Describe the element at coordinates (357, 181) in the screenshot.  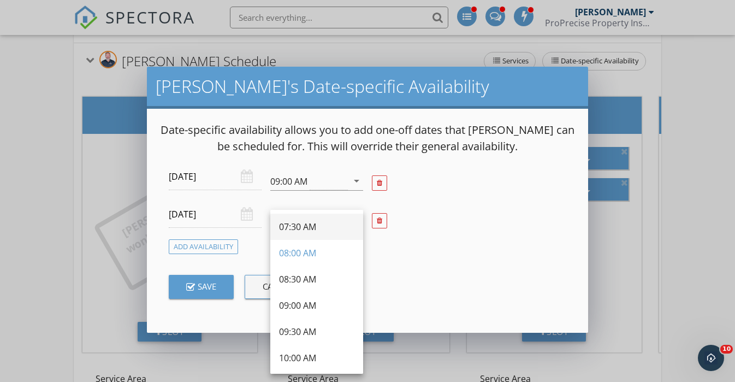
I see `i: arrow_drop_down` at that location.